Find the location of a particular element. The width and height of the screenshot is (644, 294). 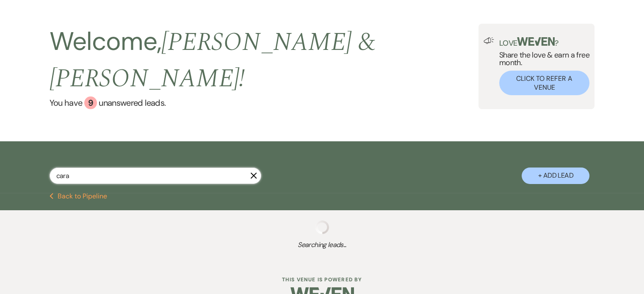

img: weven-logo-green.svg is located at coordinates (535, 41).